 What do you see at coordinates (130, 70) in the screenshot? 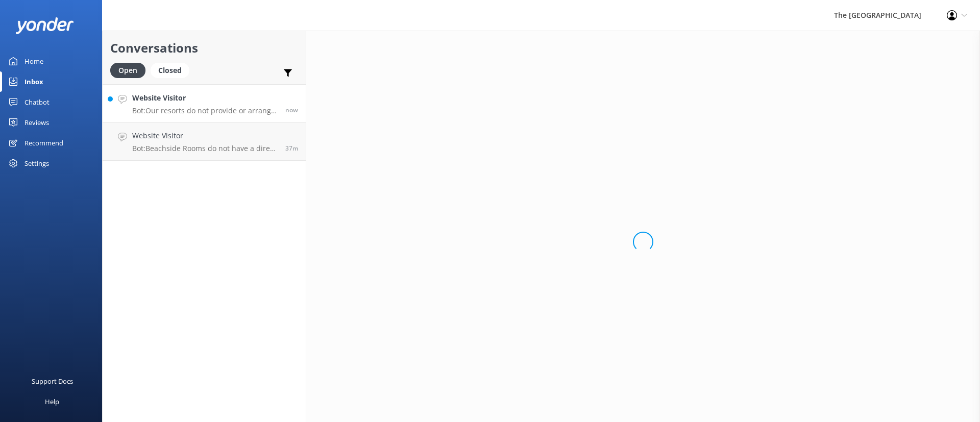
I see `a: Open` at bounding box center [130, 70].